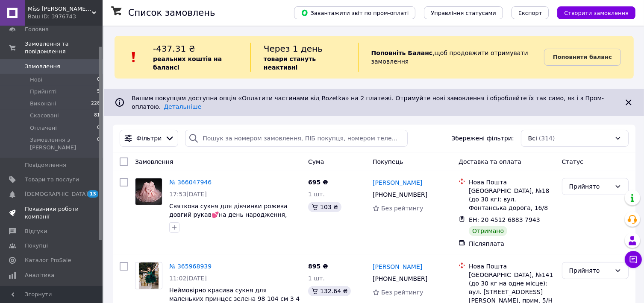  I want to click on b: товари стануть неактивні, so click(290, 64).